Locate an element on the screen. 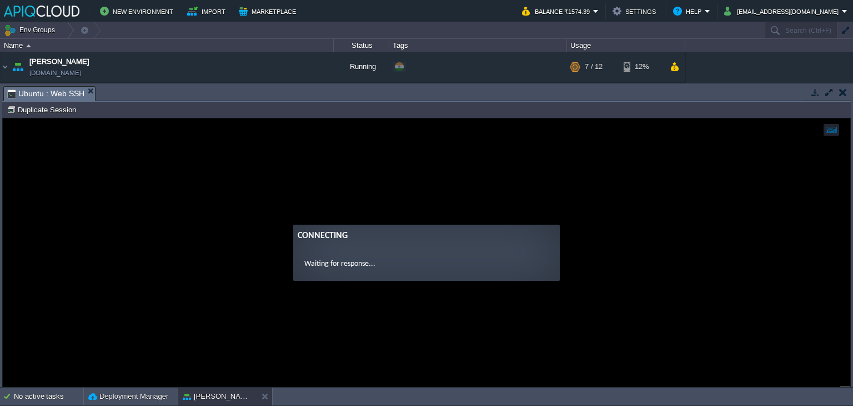  button: New Environment is located at coordinates (138, 11).